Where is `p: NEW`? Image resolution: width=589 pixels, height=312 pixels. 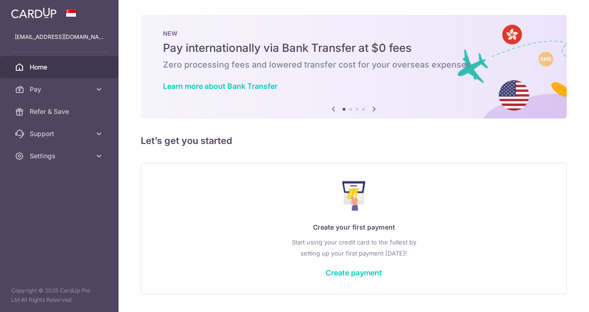 p: NEW is located at coordinates (354, 33).